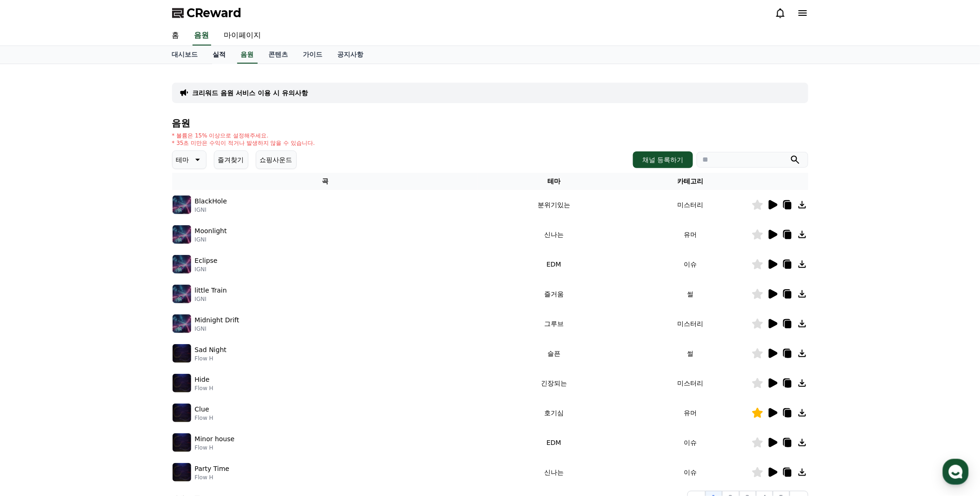  I want to click on td: 그루브, so click(553, 323).